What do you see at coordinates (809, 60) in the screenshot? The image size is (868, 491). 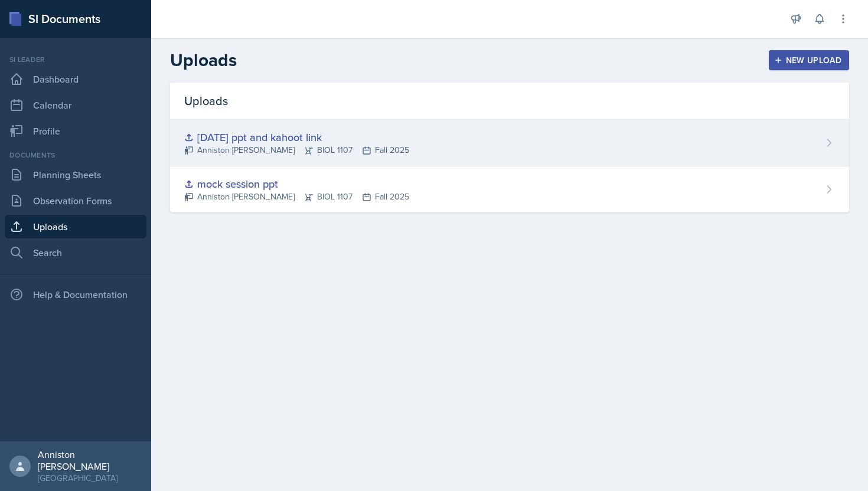 I see `div: New Upload` at bounding box center [809, 60].